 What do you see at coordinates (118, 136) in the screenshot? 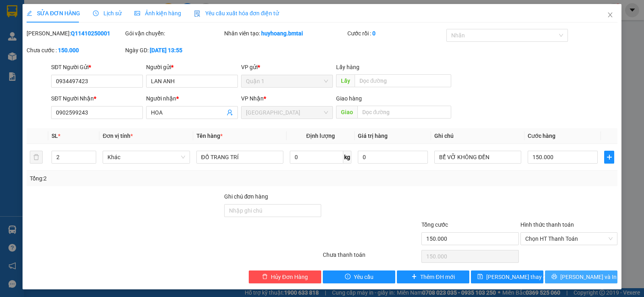
I see `span: Đơn vị tính` at bounding box center [118, 136].